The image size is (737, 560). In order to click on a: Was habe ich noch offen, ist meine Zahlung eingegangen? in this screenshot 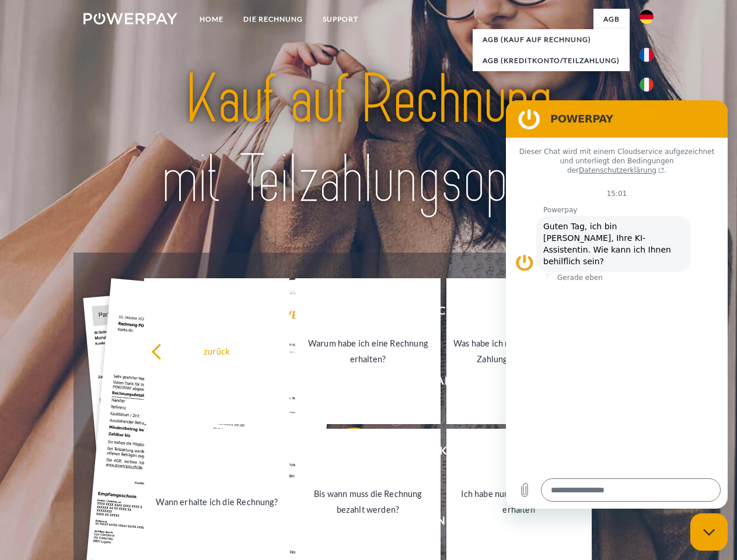, I will do `click(519, 351)`.